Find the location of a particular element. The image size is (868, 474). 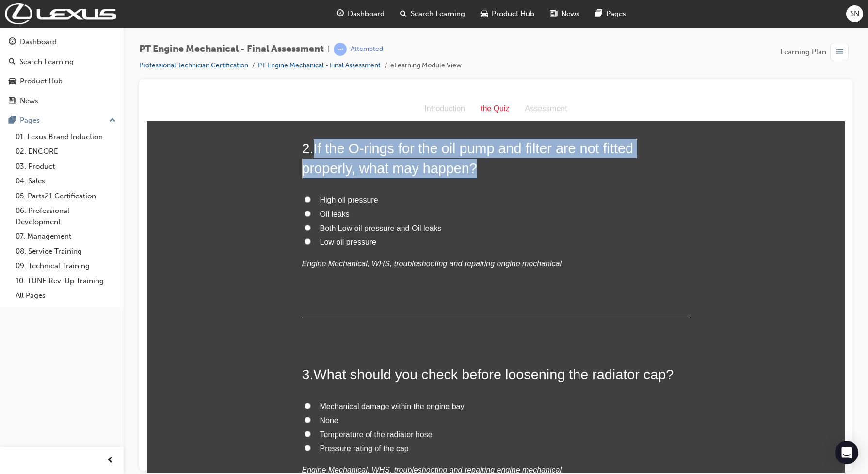

a: car-iconProduct Hub is located at coordinates (507, 14).